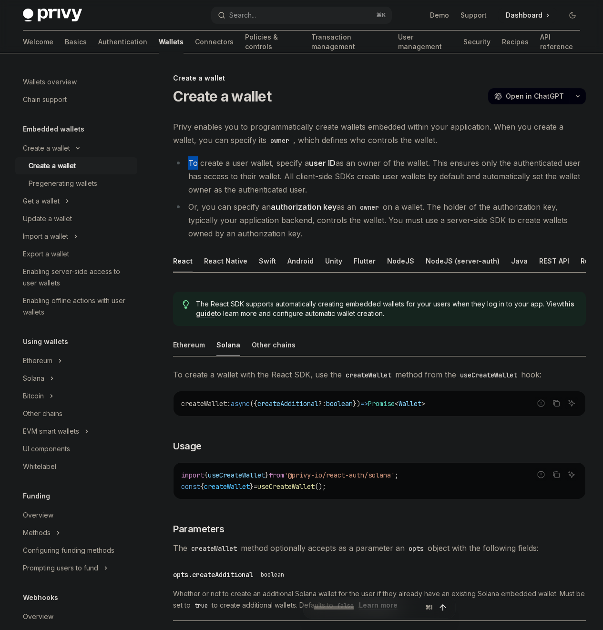 This screenshot has height=630, width=603. What do you see at coordinates (443, 608) in the screenshot?
I see `button: Send message` at bounding box center [443, 608].